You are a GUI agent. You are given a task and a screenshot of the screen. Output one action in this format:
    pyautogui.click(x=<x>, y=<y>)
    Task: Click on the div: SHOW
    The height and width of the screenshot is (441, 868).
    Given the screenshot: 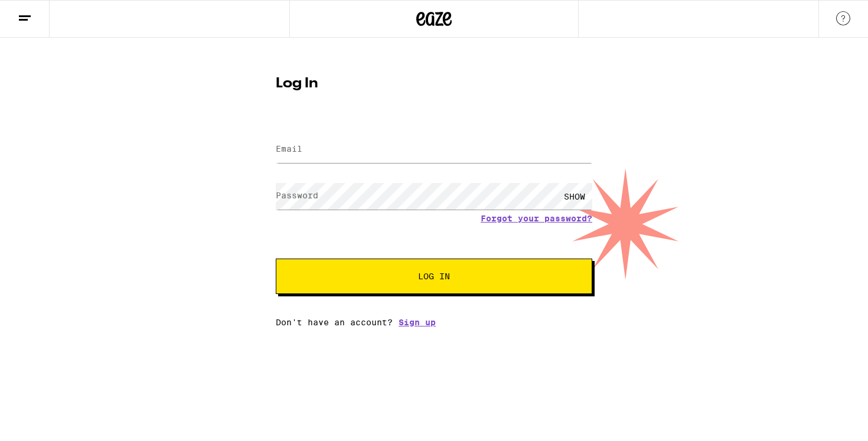 What is the action you would take?
    pyautogui.click(x=574, y=196)
    